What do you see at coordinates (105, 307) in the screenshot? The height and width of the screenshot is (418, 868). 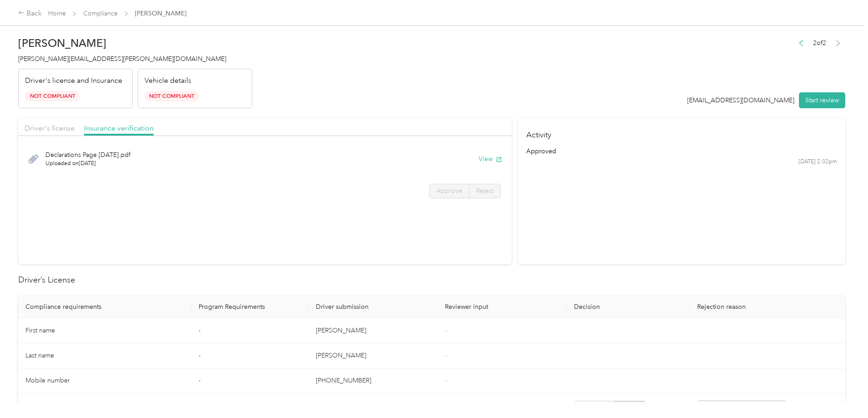 I see `th: Compliance requirements` at bounding box center [105, 307].